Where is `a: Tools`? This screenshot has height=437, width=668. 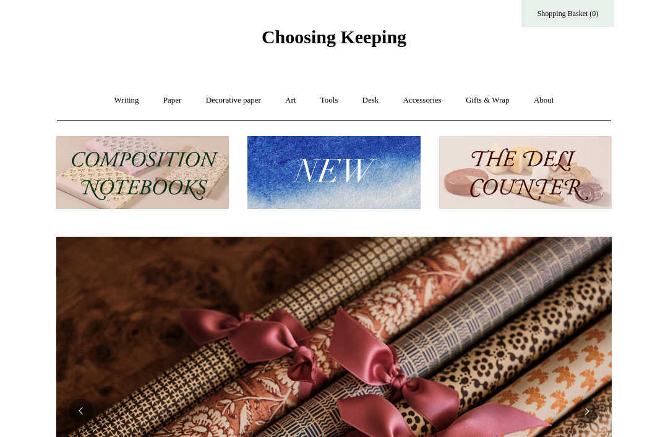 a: Tools is located at coordinates (329, 100).